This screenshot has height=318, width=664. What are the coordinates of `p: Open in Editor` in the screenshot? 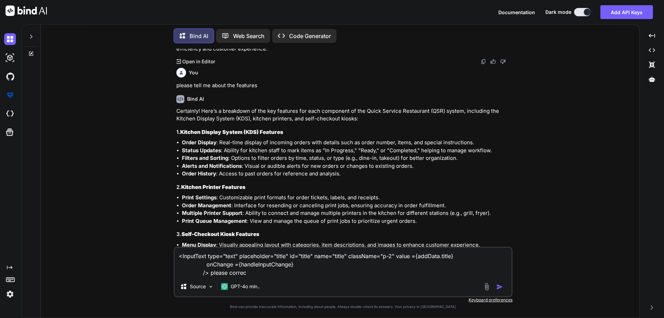 It's located at (199, 62).